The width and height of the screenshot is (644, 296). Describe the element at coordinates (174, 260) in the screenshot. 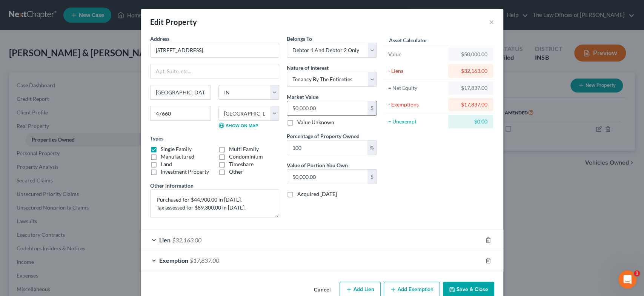

I see `span: Exemption` at that location.